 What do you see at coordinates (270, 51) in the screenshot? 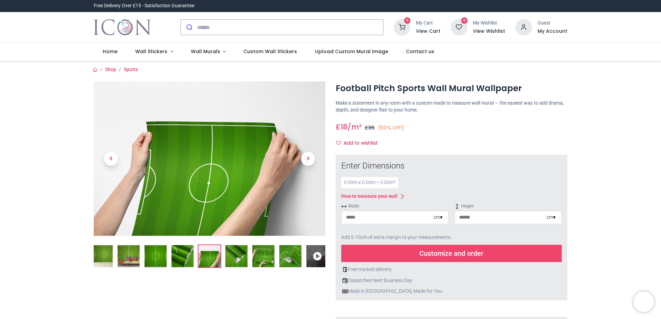
I see `span: Custom Wall Stickers` at bounding box center [270, 51].